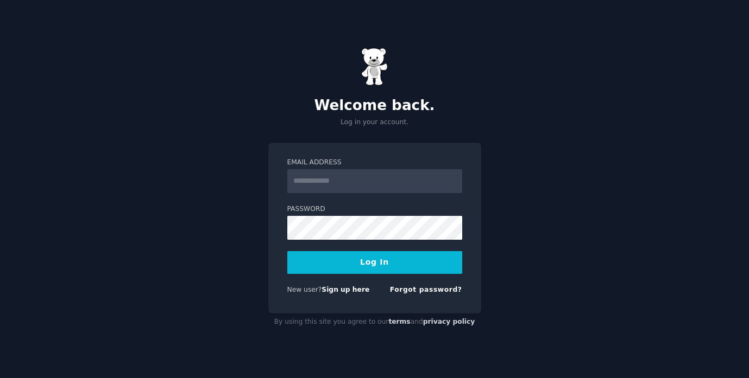 This screenshot has width=749, height=378. Describe the element at coordinates (375, 263) in the screenshot. I see `button: Log In` at that location.